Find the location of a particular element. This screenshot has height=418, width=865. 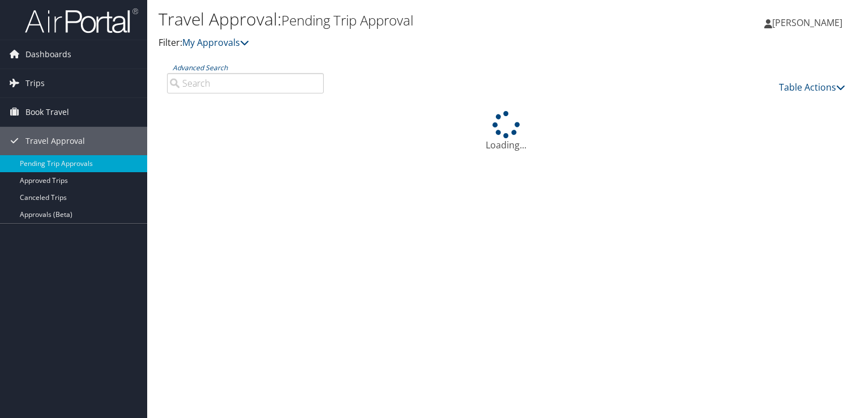

span: Book Travel is located at coordinates (47, 112).